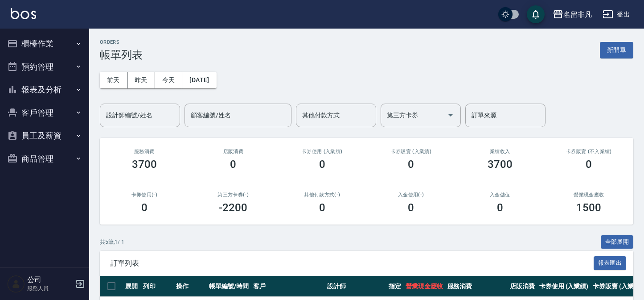 The width and height of the screenshot is (644, 300). Describe the element at coordinates (610, 263) in the screenshot. I see `button: 報表匯出` at that location.